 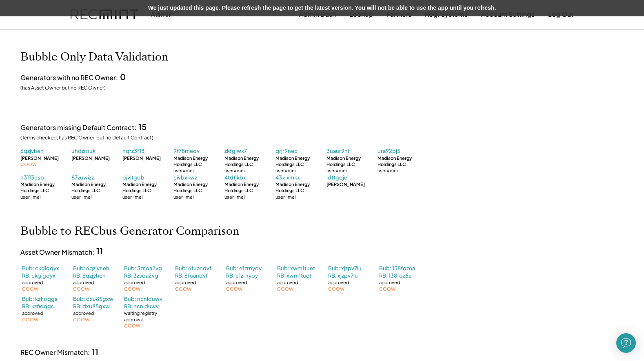 What do you see at coordinates (89, 275) in the screenshot?
I see `a: RB: 6qzjyheh` at bounding box center [89, 275].